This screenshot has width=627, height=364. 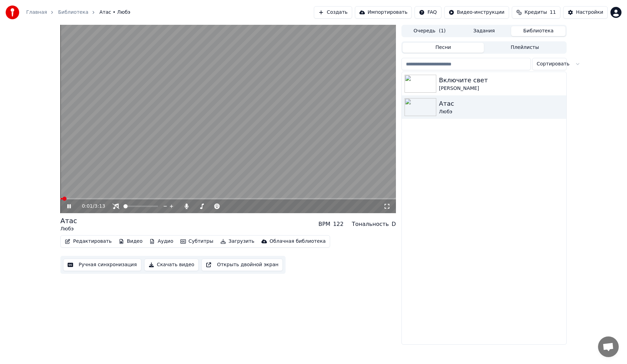 I want to click on button: Редактировать, so click(x=88, y=241).